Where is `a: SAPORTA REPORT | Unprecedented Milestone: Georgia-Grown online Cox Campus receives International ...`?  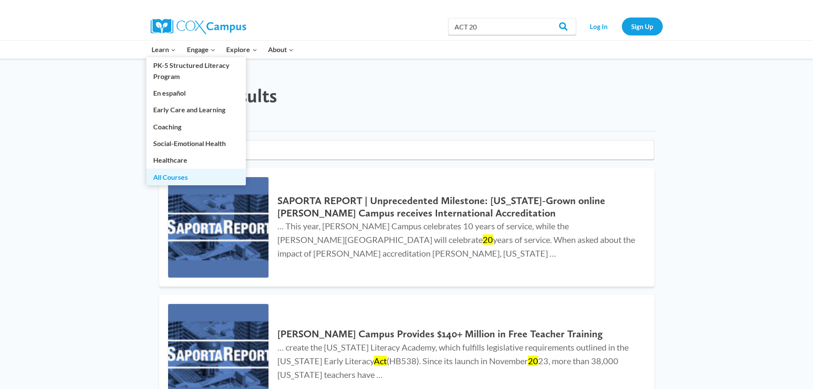 a: SAPORTA REPORT | Unprecedented Milestone: Georgia-Grown online Cox Campus receives International ... is located at coordinates (406, 227).